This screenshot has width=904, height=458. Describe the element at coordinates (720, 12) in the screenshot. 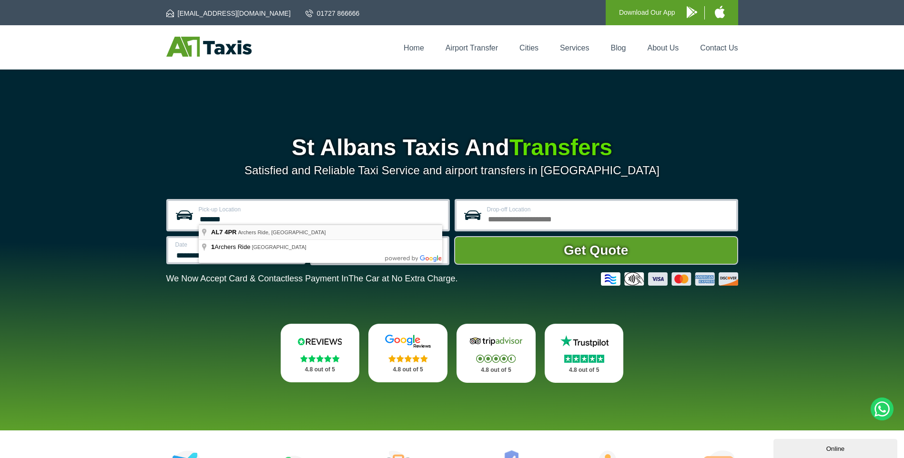

I see `img: A1 Taxis iPhone App` at that location.